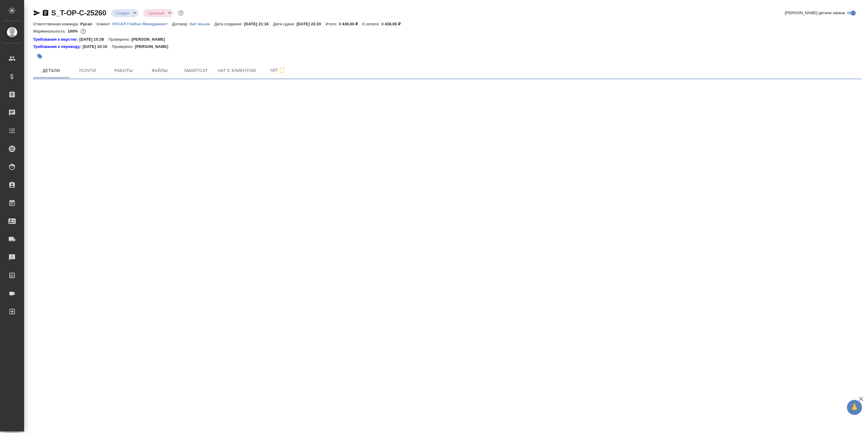 The image size is (868, 433). What do you see at coordinates (56, 23) in the screenshot?
I see `p: Ответственная команда:` at bounding box center [56, 23].